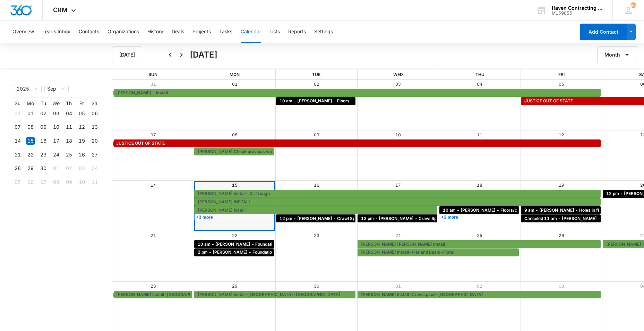 Image resolution: width=644 pixels, height=331 pixels. Describe the element at coordinates (561, 210) in the screenshot. I see `div: 9 am - Pat Bell - Holes in floor/Leaking porch - Batesville` at that location.